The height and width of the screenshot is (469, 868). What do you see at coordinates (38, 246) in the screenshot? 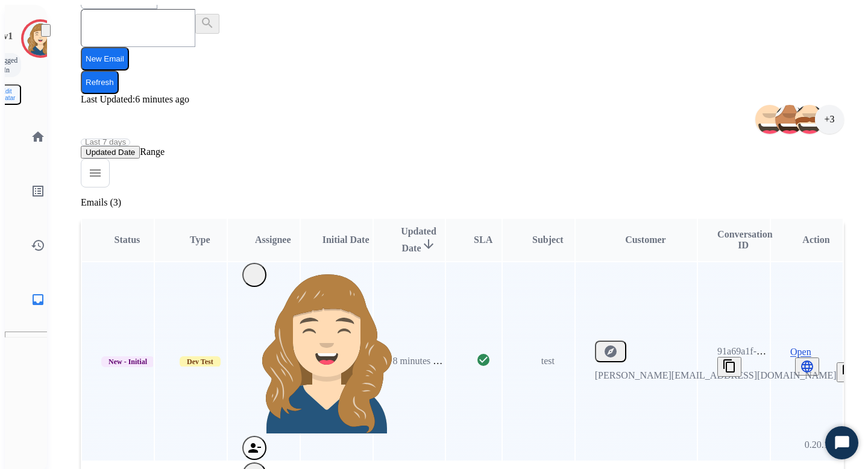
I see `mat-icon: history` at bounding box center [38, 246].